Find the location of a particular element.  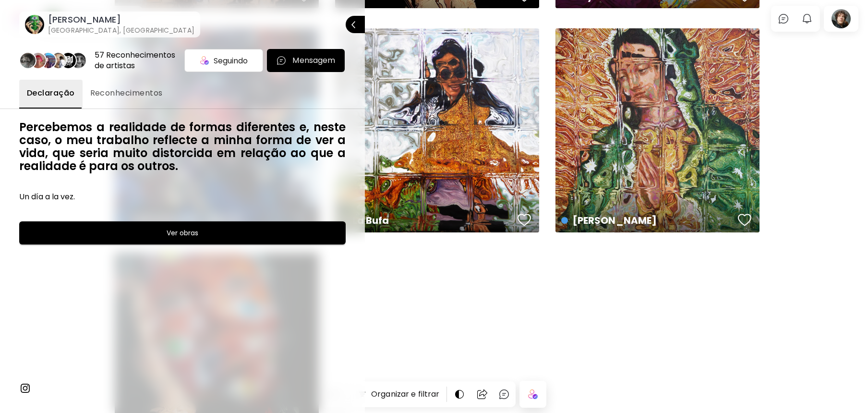

span: Seguindo is located at coordinates (230, 60).